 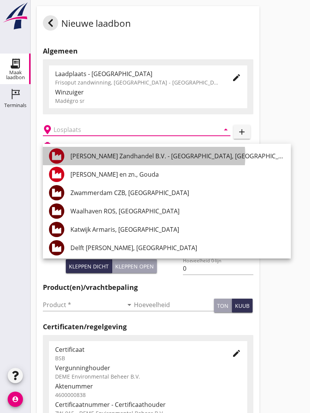 What do you see at coordinates (137, 358) in the screenshot?
I see `div: BSB` at bounding box center [137, 358].